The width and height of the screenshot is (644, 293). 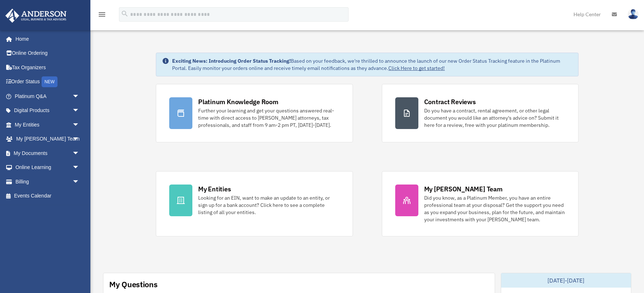 What do you see at coordinates (48, 168) in the screenshot?
I see `a: Online Learningarrow_drop_down` at bounding box center [48, 168].